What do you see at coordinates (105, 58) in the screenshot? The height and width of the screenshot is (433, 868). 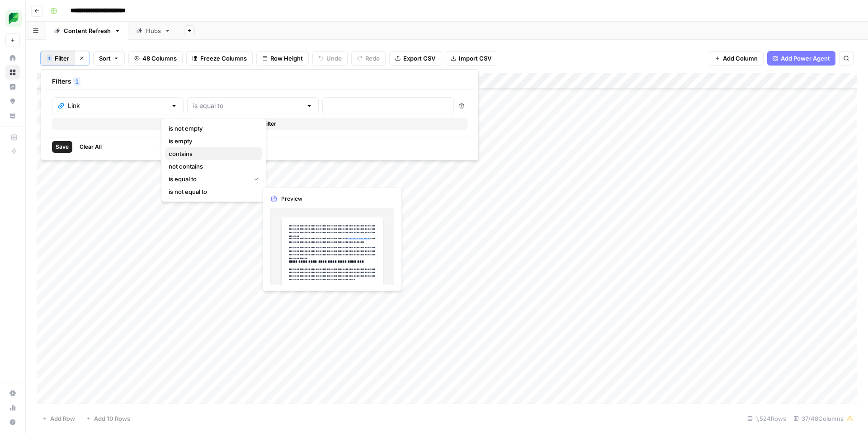 I see `span: Sort` at bounding box center [105, 58].